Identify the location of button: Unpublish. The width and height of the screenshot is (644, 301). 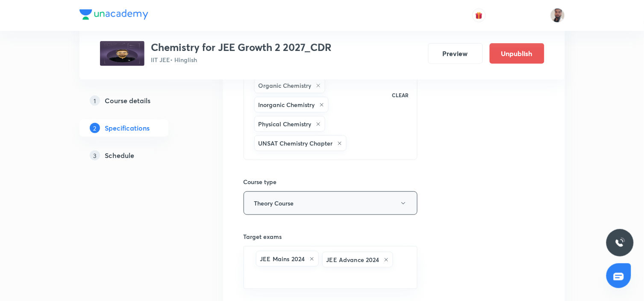
(518, 53).